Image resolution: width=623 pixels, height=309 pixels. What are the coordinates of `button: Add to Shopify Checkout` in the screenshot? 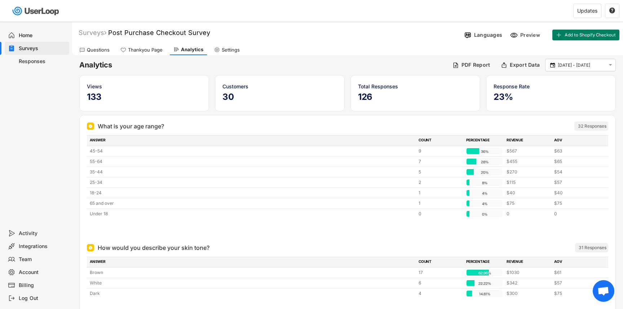 It's located at (586, 35).